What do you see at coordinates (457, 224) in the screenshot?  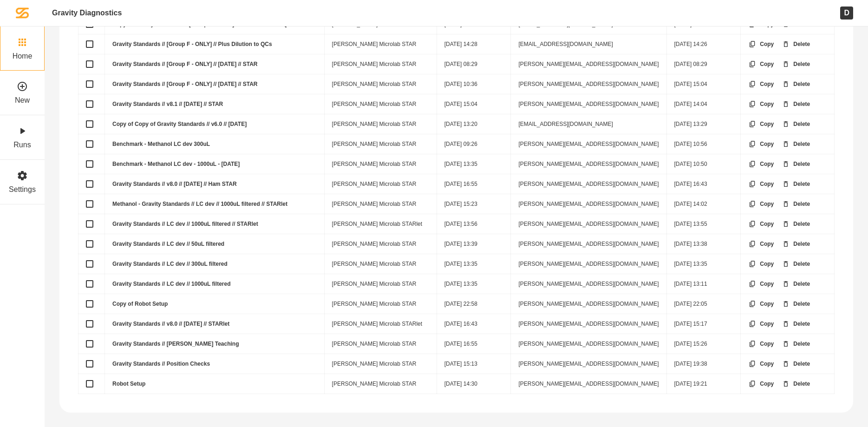 I see `tr: Gravity Standards // LC dev // 1000uL filtered // STARlet` at bounding box center [457, 224].